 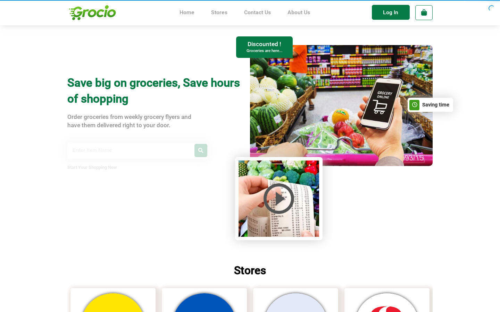 What do you see at coordinates (159, 168) in the screenshot?
I see `h4: Start Your Shopping Now` at bounding box center [159, 168].